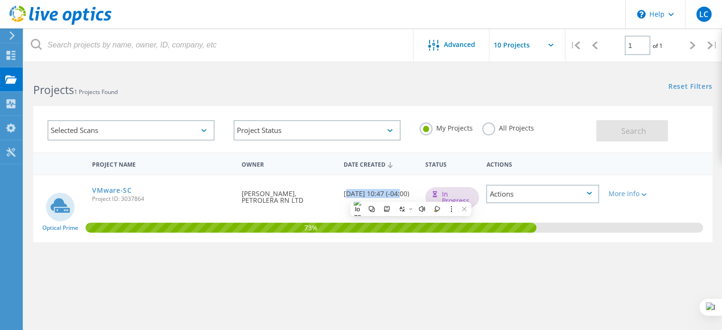 The image size is (722, 330). What do you see at coordinates (162, 163) in the screenshot?
I see `div: Project Name` at bounding box center [162, 163].